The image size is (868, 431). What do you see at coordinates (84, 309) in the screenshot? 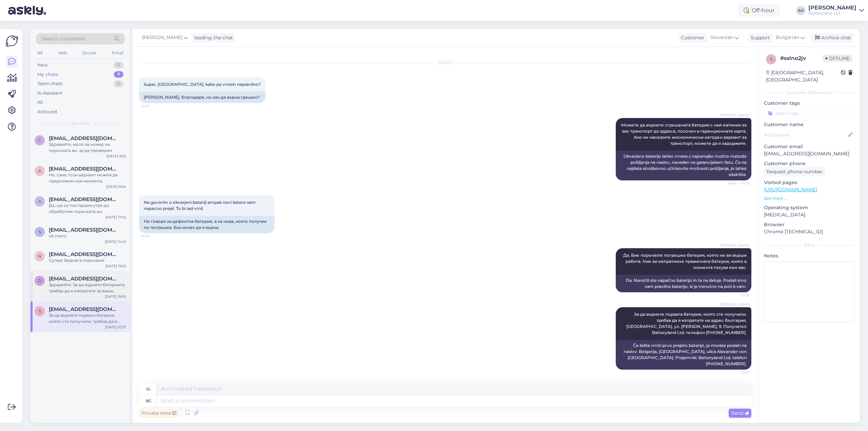
I see `span: skrjanc.simon@gmail.com` at bounding box center [84, 309].